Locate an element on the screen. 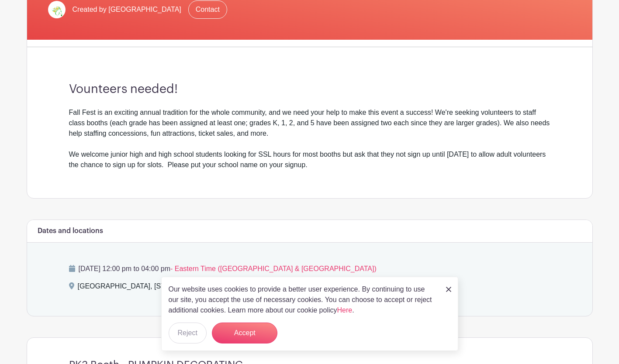  div: Fall Fest is an exciting annual tradition for the whole community, and we need your help to make ... is located at coordinates (310, 139).